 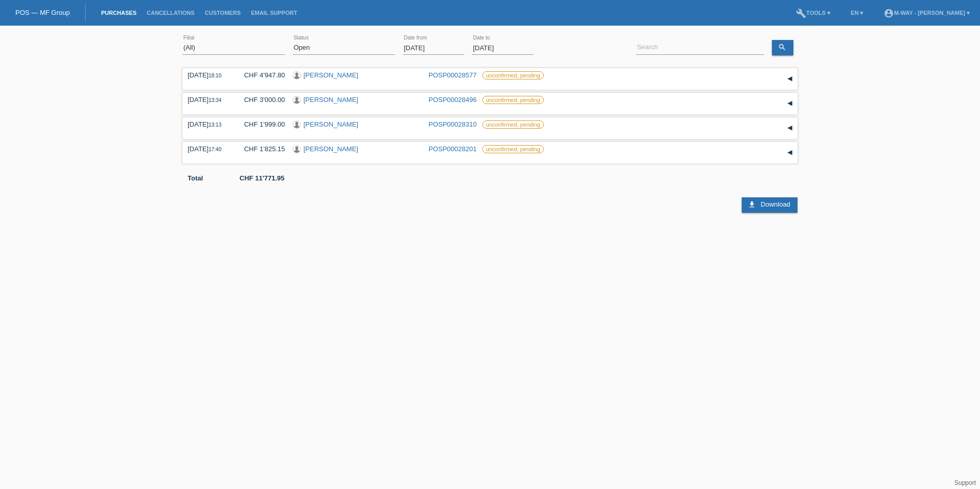 What do you see at coordinates (195, 177) in the screenshot?
I see `b: Total` at bounding box center [195, 177].